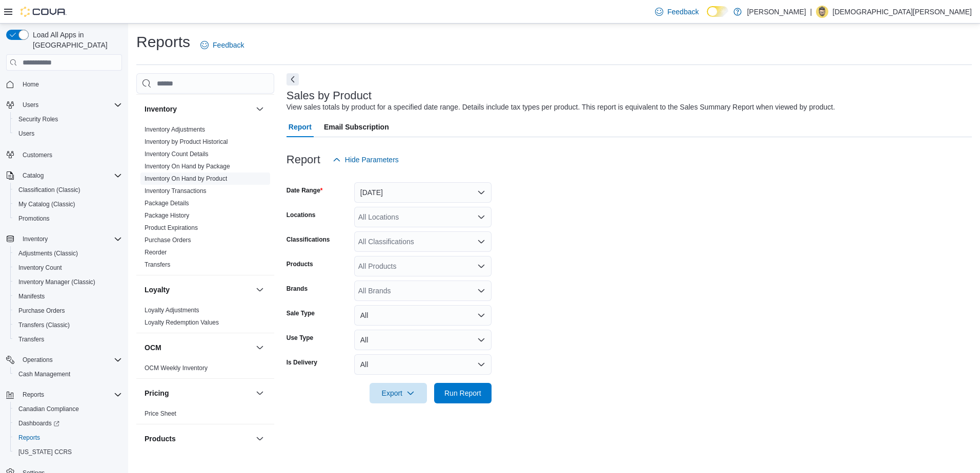 The height and width of the screenshot is (473, 980). Describe the element at coordinates (172, 310) in the screenshot. I see `a: Loyalty Adjustments` at that location.